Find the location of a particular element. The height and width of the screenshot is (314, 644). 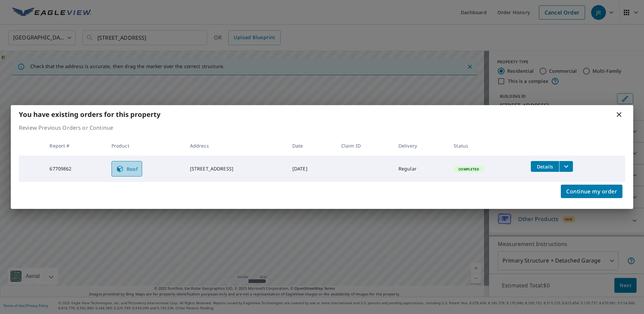

th: Status is located at coordinates (487, 146).